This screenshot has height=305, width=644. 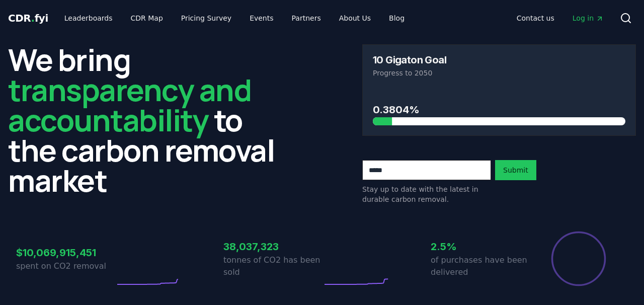 I want to click on h3: 0.3804%, so click(x=499, y=110).